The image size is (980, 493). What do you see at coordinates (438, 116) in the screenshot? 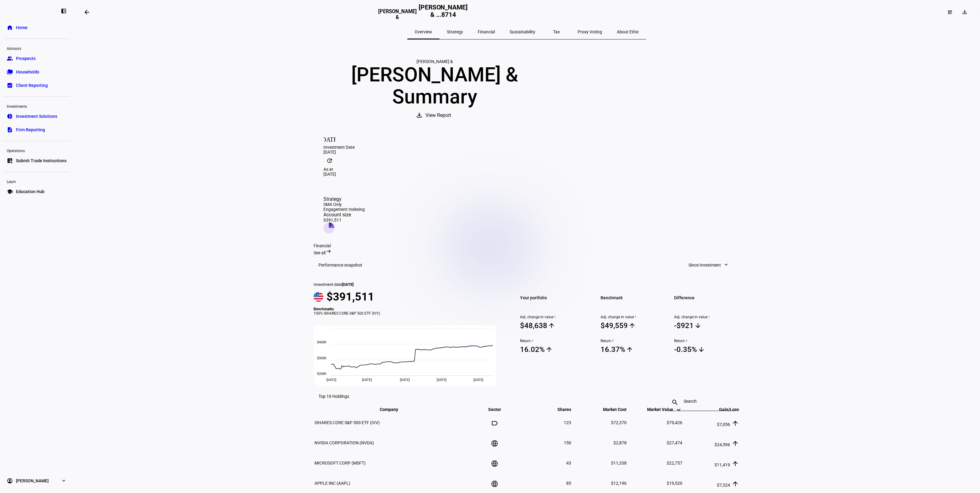
I see `span: View Report` at bounding box center [438, 116].